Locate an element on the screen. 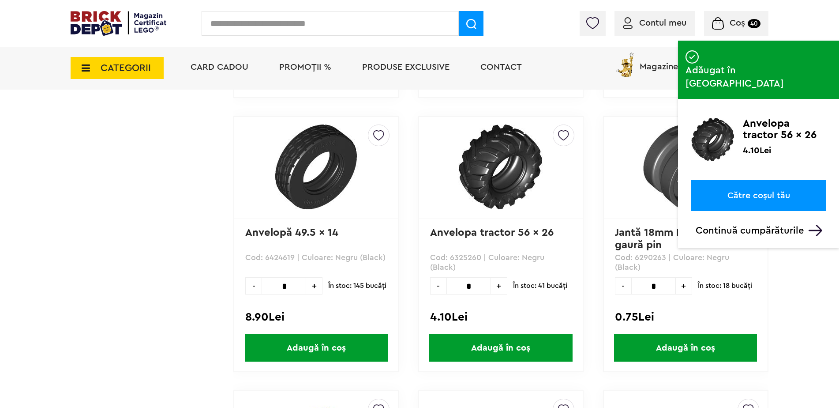 The width and height of the screenshot is (839, 408). p: Cod: 6424619 | Culoare: Negru (Black) is located at coordinates (316, 262).